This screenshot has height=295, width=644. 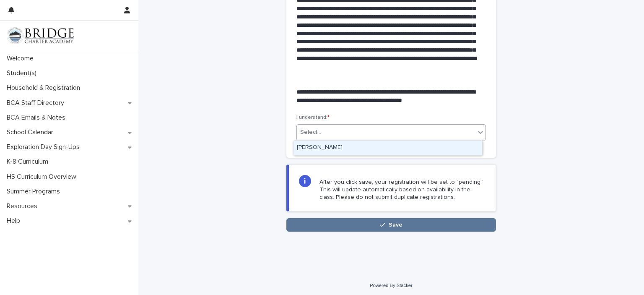 What do you see at coordinates (311, 132) in the screenshot?
I see `div: Select...` at bounding box center [311, 132].